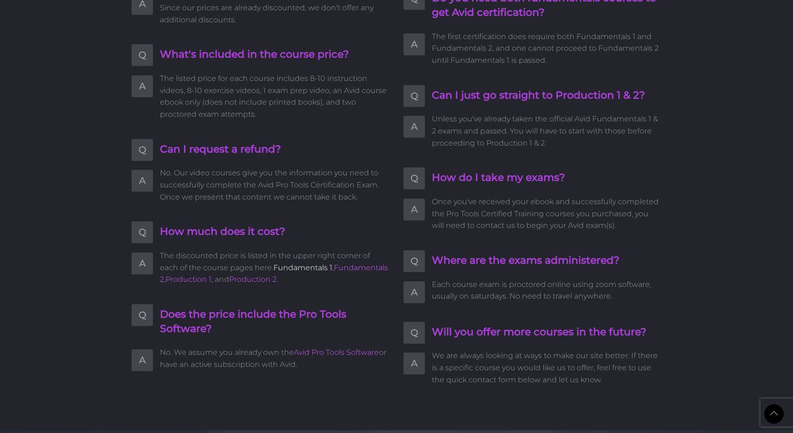 This screenshot has height=433, width=793. What do you see at coordinates (275, 184) in the screenshot?
I see `span: No. Our video courses give you the information you need to successfully complete the Avid Pro Too...` at bounding box center [275, 184].